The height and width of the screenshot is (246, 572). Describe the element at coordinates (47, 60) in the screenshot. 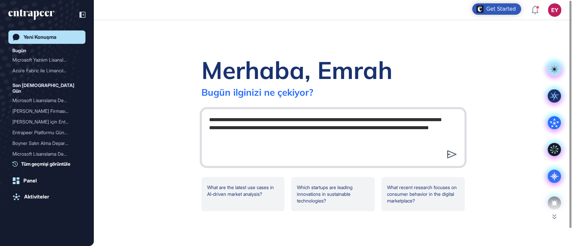

I see `div: Microsoft Yazılım Lisanslaması ve İlgili Gelişmelerin Haftalık Takibi` at that location.